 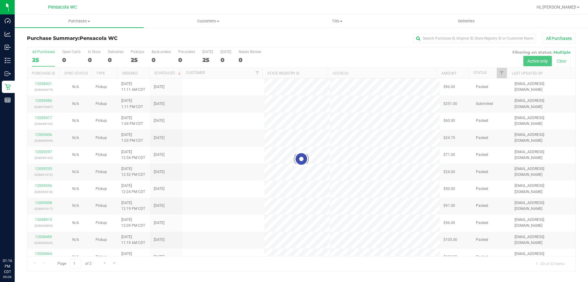 I want to click on a: Tills, so click(x=337, y=21).